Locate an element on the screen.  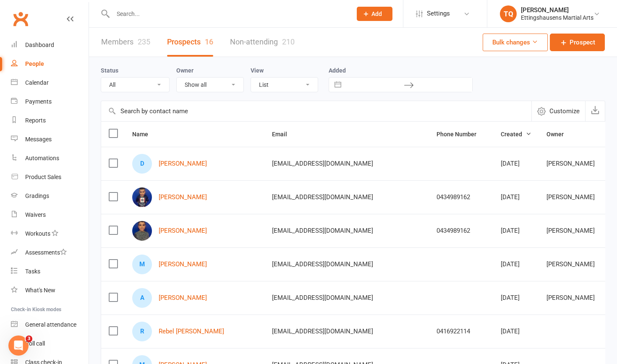
div: Waivers is located at coordinates (35, 215).